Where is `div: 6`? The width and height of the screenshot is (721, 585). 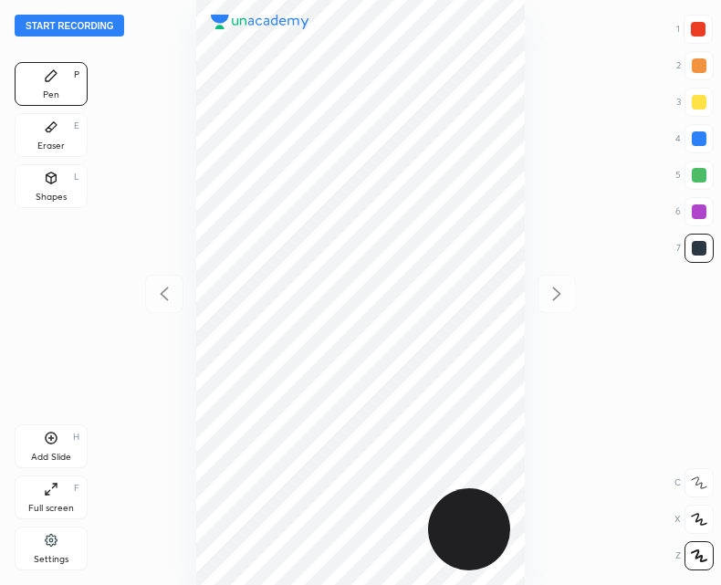 div: 6 is located at coordinates (694, 212).